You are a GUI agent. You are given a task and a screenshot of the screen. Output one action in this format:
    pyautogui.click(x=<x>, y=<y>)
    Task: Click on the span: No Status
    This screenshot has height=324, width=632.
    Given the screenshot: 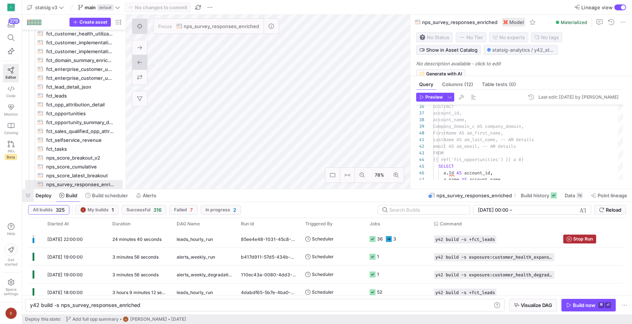 What is the action you would take?
    pyautogui.click(x=434, y=37)
    